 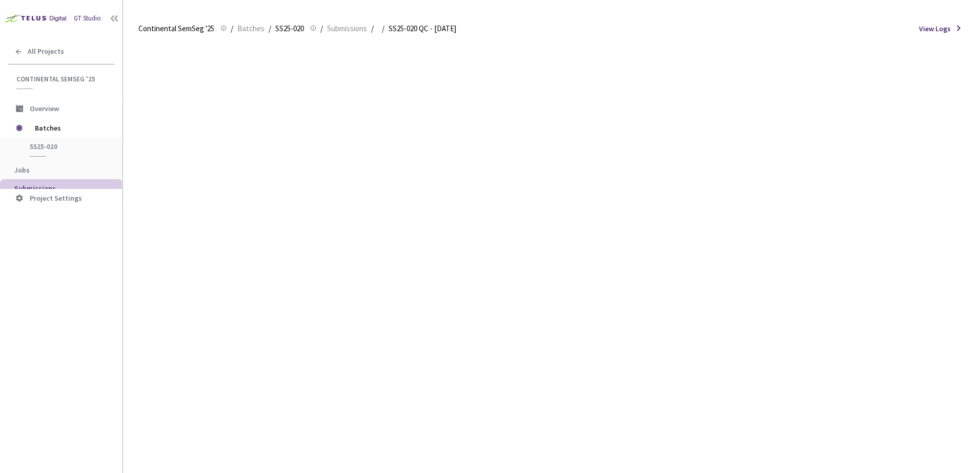 I want to click on span: All Projects, so click(x=45, y=51).